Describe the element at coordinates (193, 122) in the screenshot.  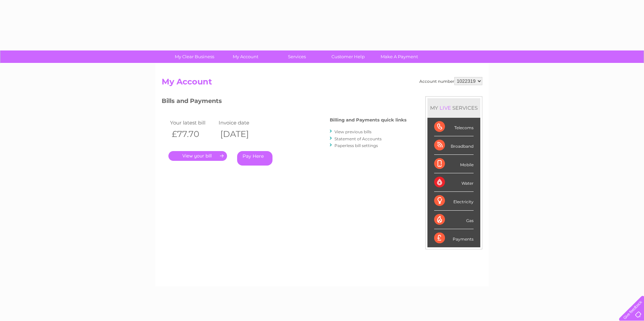
I see `td: Your latest bill` at that location.